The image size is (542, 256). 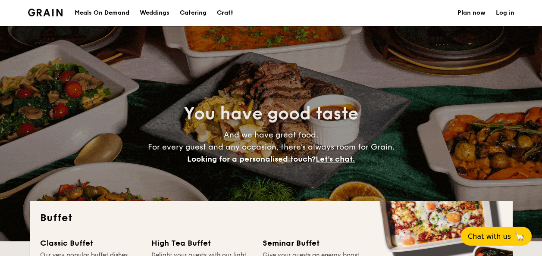 I want to click on span: Chat with us, so click(x=490, y=236).